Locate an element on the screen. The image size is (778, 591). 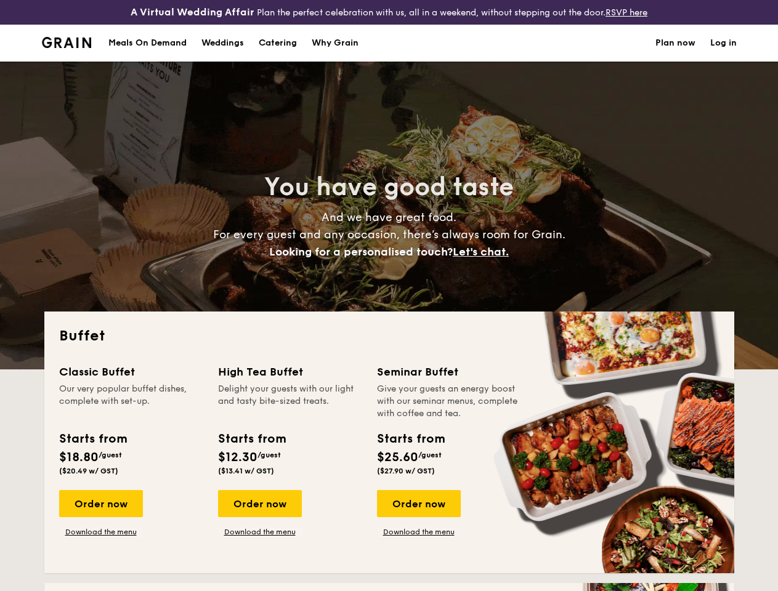
span: $18.80 is located at coordinates (79, 458).